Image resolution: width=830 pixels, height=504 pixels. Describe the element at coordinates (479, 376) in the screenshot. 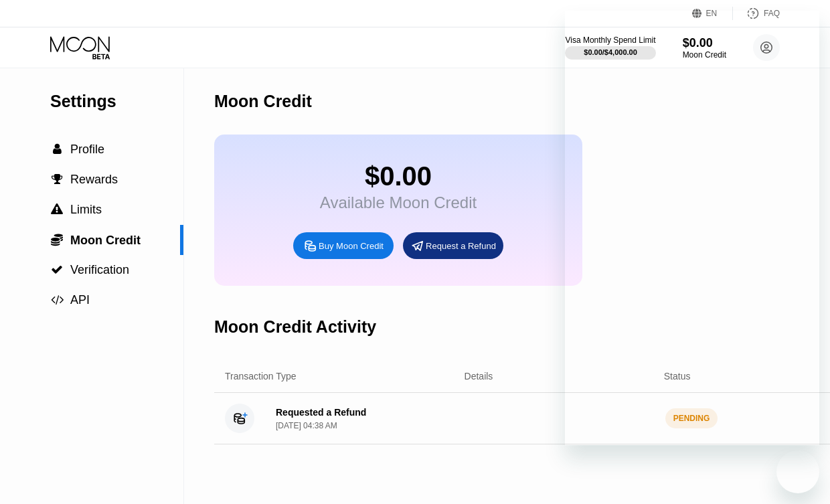

I see `div: Details` at that location.